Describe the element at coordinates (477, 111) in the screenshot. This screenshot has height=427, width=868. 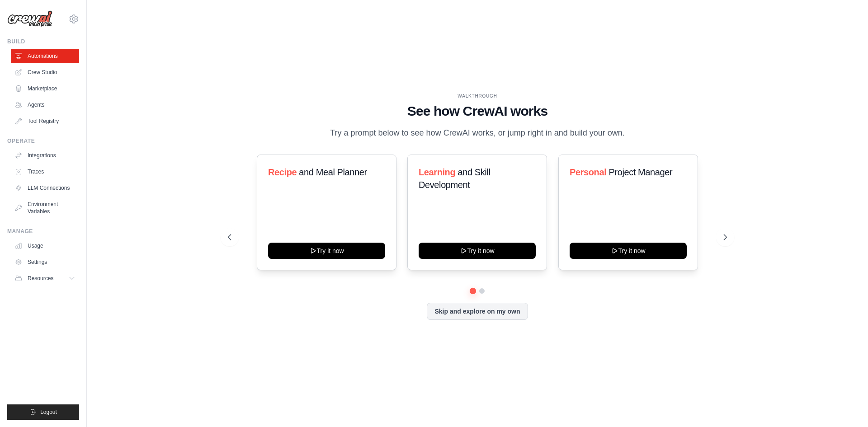
I see `h1: See how CrewAI works` at that location.